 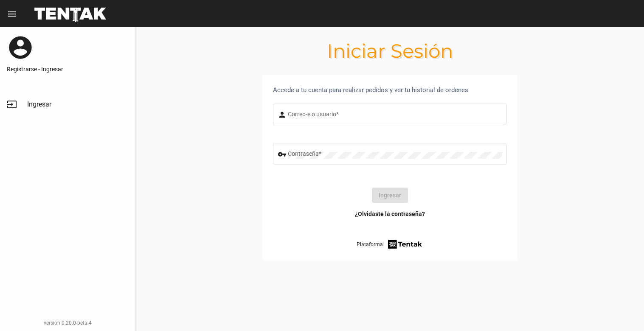 What do you see at coordinates (39, 104) in the screenshot?
I see `span: Ingresar` at bounding box center [39, 104].